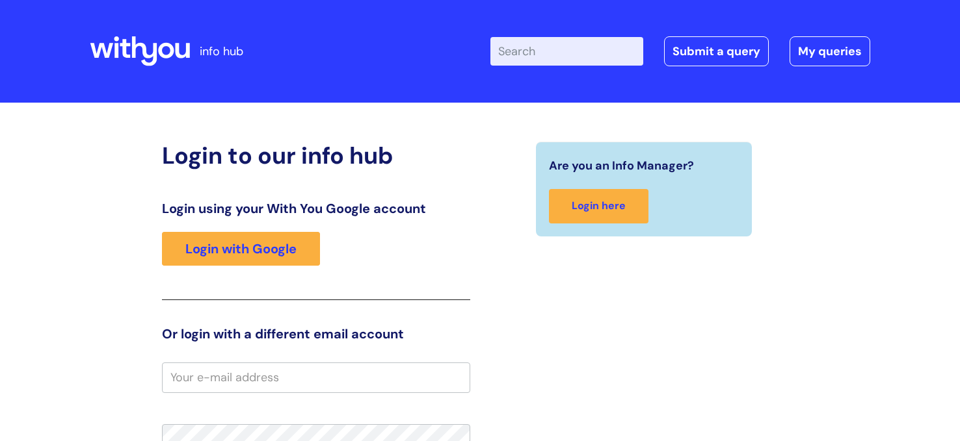 This screenshot has height=441, width=960. Describe the element at coordinates (316, 209) in the screenshot. I see `h3: Login using your With You Google account` at that location.